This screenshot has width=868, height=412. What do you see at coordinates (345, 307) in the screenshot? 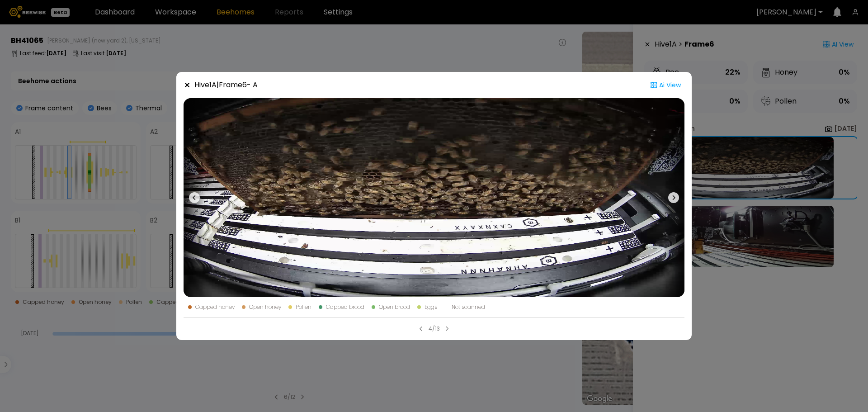
I see `div: Capped brood` at bounding box center [345, 307].